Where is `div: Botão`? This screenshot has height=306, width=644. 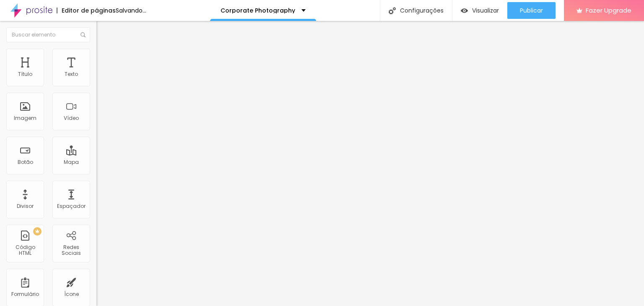
div: Botão is located at coordinates (25, 162).